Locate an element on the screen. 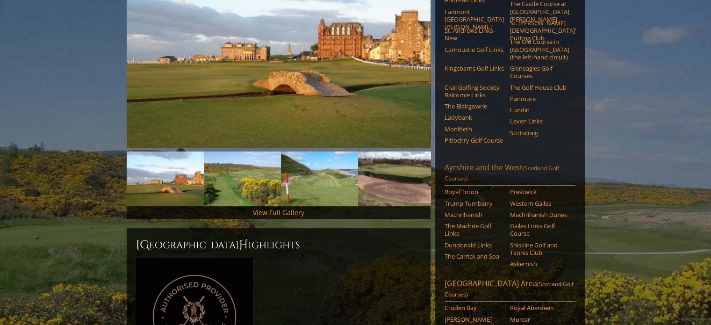 The height and width of the screenshot is (325, 711). a: Ladybank is located at coordinates (474, 117).